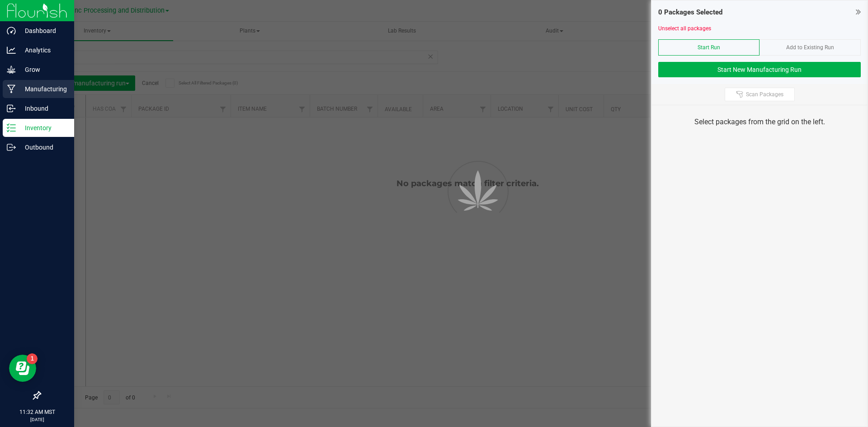  I want to click on p: Manufacturing, so click(43, 89).